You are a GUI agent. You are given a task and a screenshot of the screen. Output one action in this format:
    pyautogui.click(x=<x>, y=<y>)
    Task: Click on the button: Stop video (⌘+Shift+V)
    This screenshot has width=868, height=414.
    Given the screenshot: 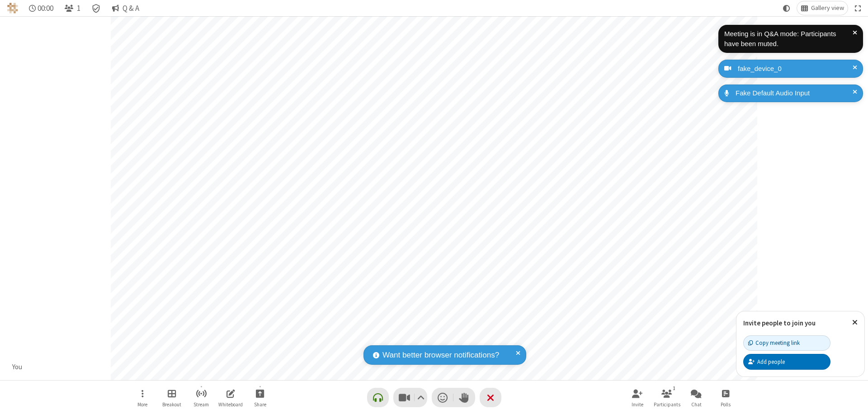 What is the action you would take?
    pyautogui.click(x=410, y=397)
    